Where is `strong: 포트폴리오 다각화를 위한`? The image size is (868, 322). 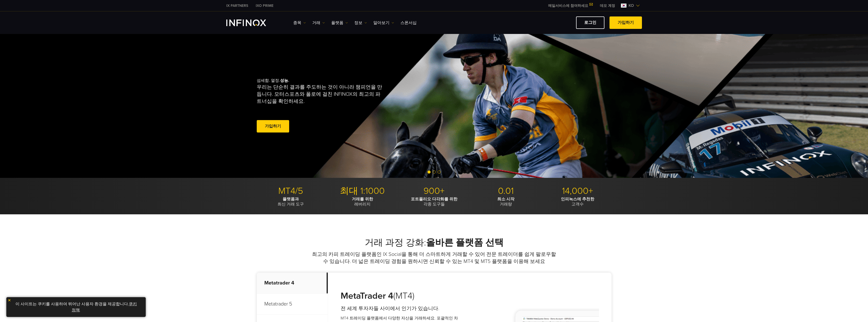
strong: 포트폴리오 다각화를 위한 is located at coordinates (434, 199).